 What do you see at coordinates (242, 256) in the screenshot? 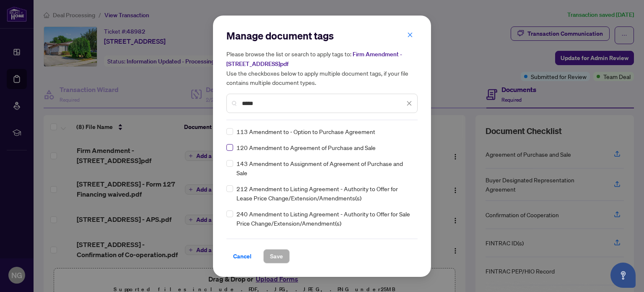
I see `button: Cancel` at bounding box center [242, 256].